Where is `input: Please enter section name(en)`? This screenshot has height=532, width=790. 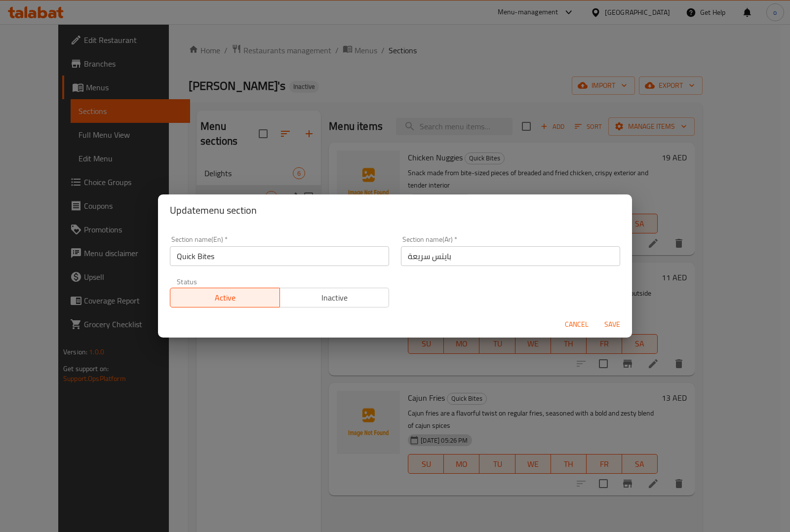
input: Please enter section name(en) is located at coordinates (279, 256).